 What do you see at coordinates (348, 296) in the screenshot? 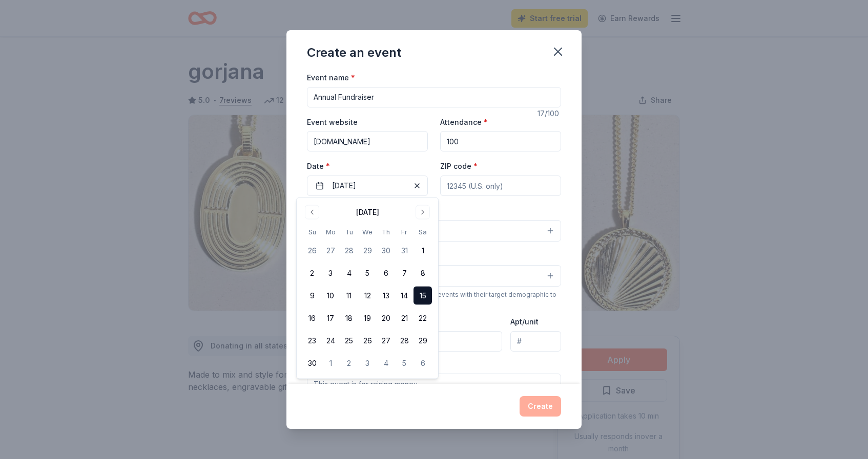
I see `button: 11` at bounding box center [348, 296].